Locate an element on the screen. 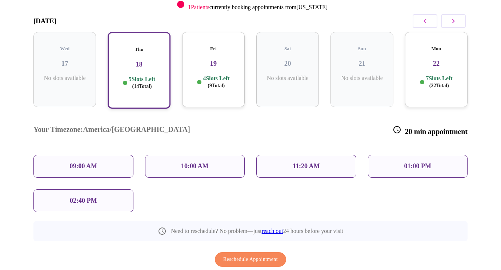 The width and height of the screenshot is (501, 270). button: Reschedule Appointment is located at coordinates (250, 260).